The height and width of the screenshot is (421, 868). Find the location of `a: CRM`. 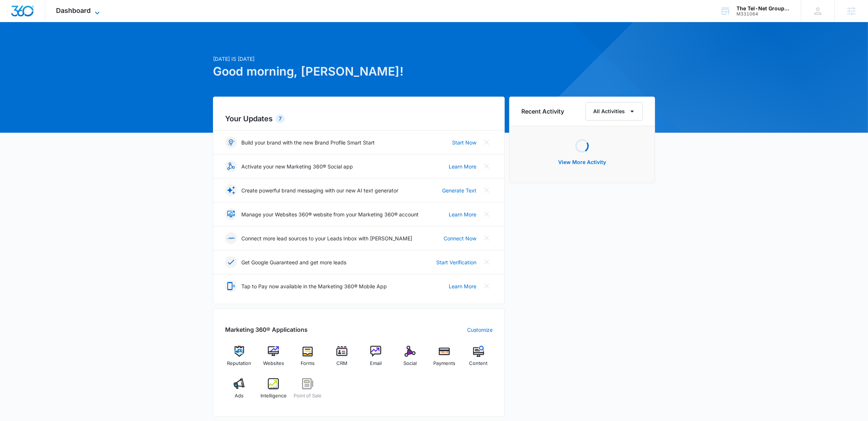

a: CRM is located at coordinates (342, 359).